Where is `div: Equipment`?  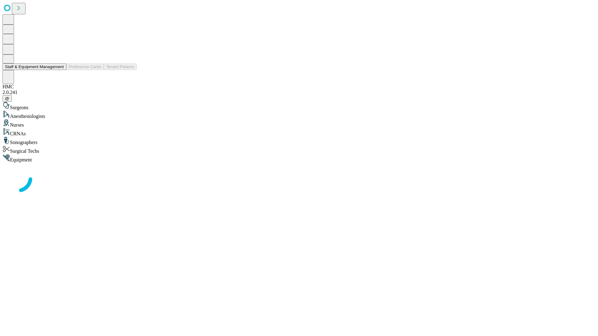
div: Equipment is located at coordinates (299, 159).